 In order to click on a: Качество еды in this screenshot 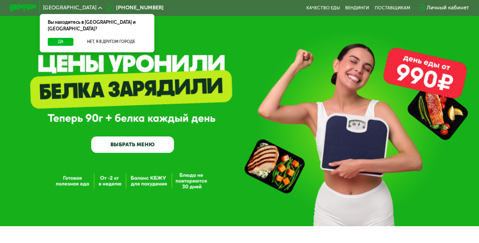, I will do `click(323, 7)`.